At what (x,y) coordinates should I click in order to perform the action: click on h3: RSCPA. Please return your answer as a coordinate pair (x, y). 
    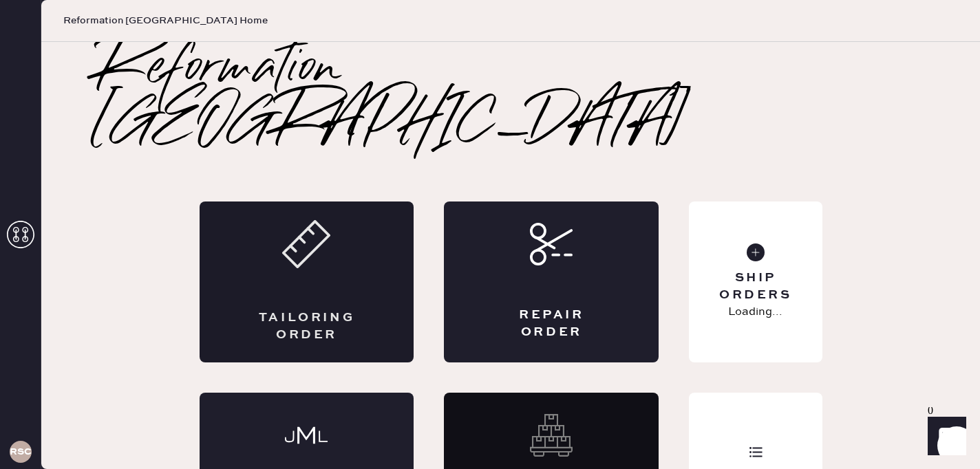
    Looking at the image, I should click on (21, 452).